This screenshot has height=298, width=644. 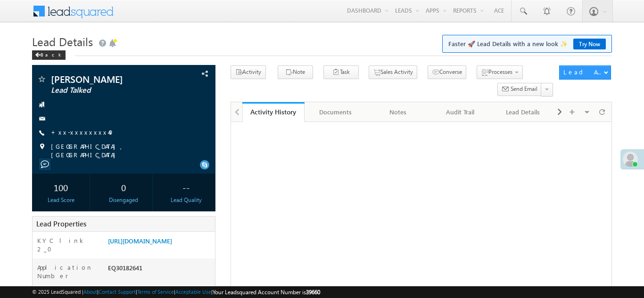 I want to click on button: Lead Actions, so click(x=585, y=73).